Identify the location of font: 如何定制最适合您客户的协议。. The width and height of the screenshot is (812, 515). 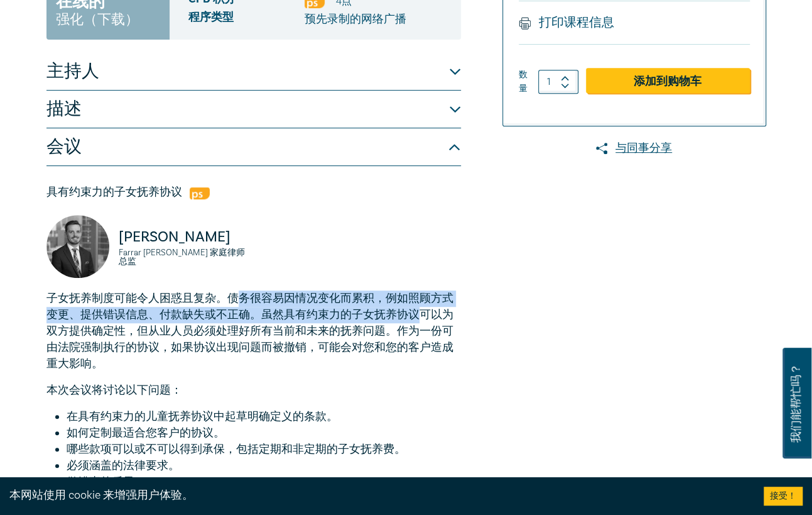
(146, 433).